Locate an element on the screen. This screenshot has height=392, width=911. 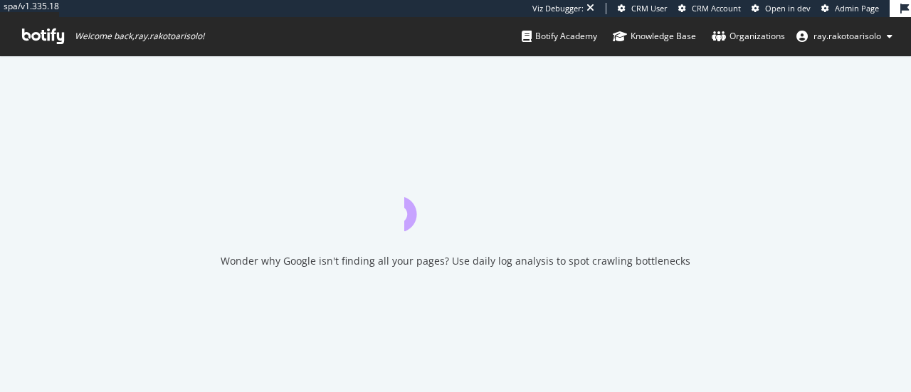
span: CRM User is located at coordinates (649, 8).